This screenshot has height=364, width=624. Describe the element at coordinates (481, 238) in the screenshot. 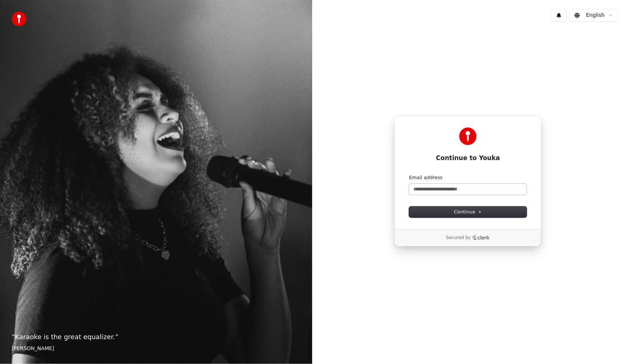

I see `a: Clerk logo` at that location.